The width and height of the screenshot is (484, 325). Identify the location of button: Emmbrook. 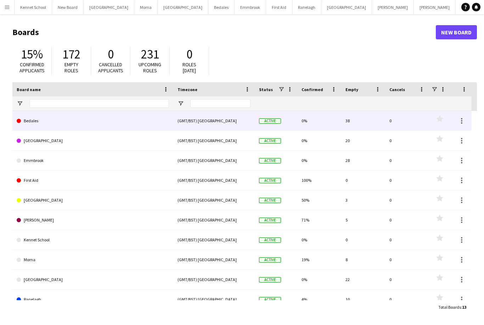
(250, 7).